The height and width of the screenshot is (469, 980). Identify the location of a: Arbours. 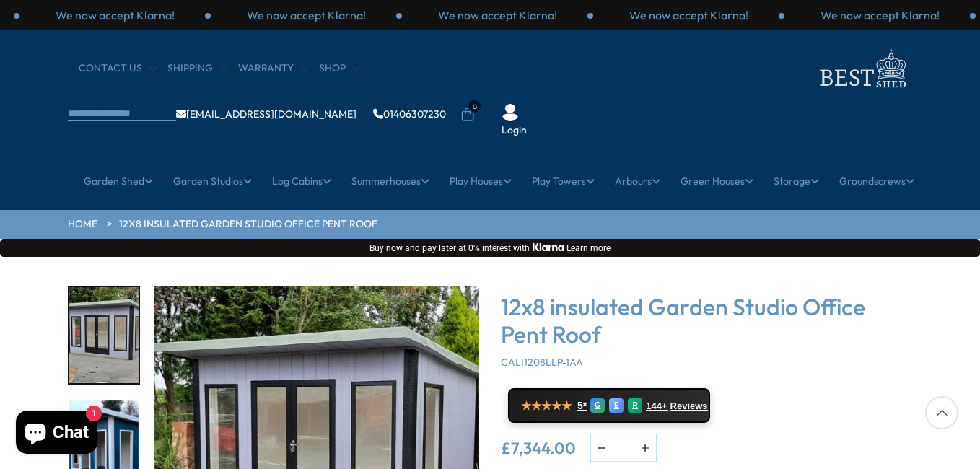
(637, 181).